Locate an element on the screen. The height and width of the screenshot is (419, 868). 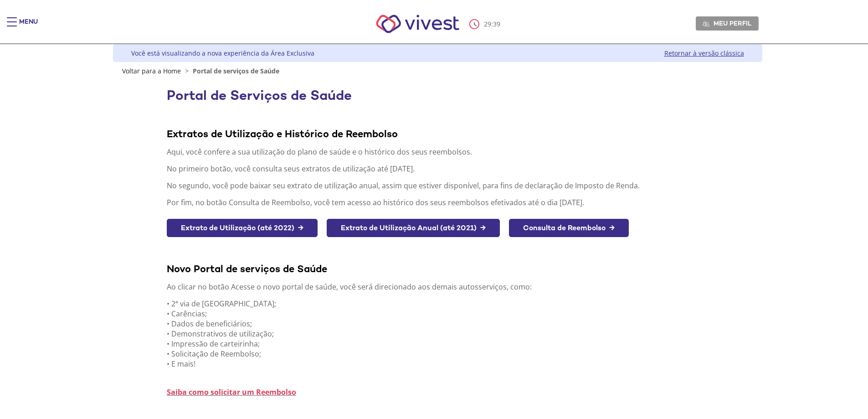
a: Retornar à versão clássica is located at coordinates (704, 53).